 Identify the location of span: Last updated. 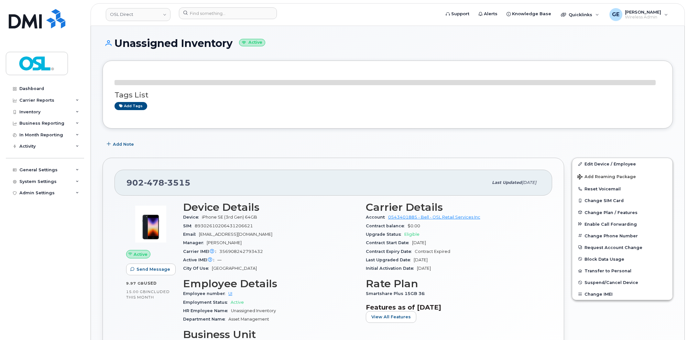
(507, 182).